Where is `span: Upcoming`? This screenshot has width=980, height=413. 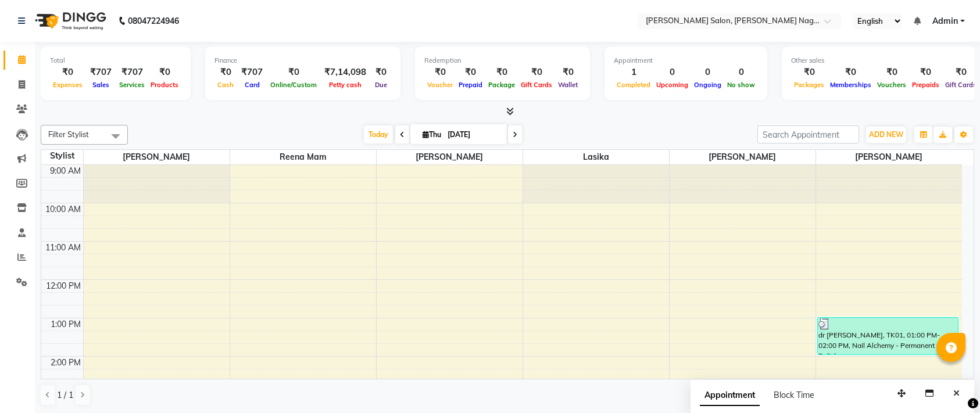 span: Upcoming is located at coordinates (672, 84).